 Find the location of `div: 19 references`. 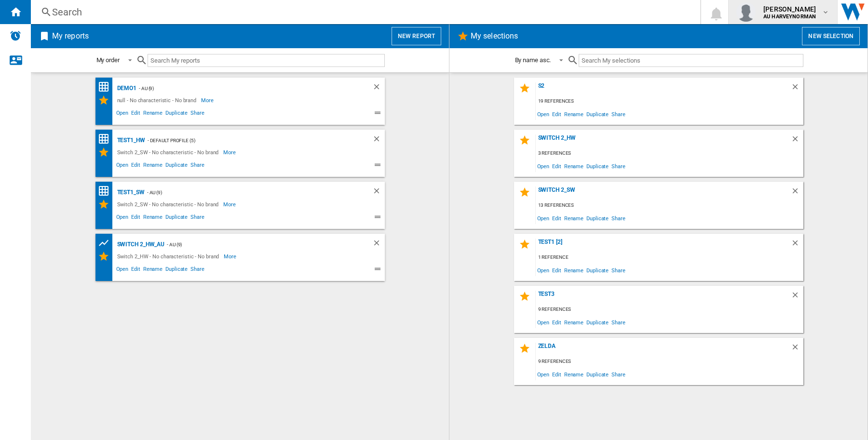

div: 19 references is located at coordinates (669, 101).